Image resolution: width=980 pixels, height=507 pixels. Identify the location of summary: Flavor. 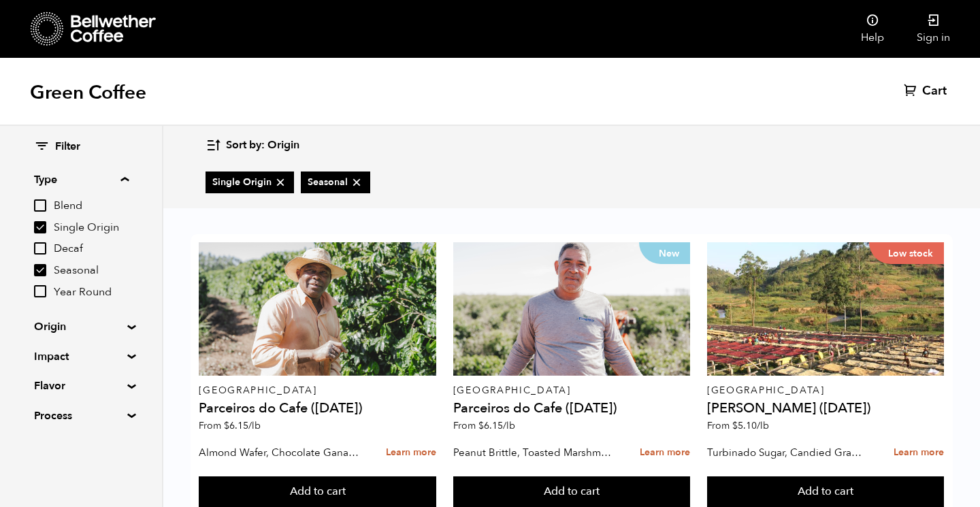
(81, 386).